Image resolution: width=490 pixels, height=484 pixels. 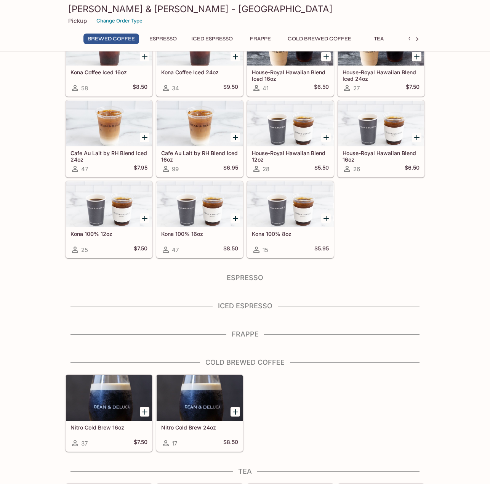 What do you see at coordinates (109, 156) in the screenshot?
I see `h5: Cafe Au Lait by RH Blend Iced 24oz` at bounding box center [109, 156].